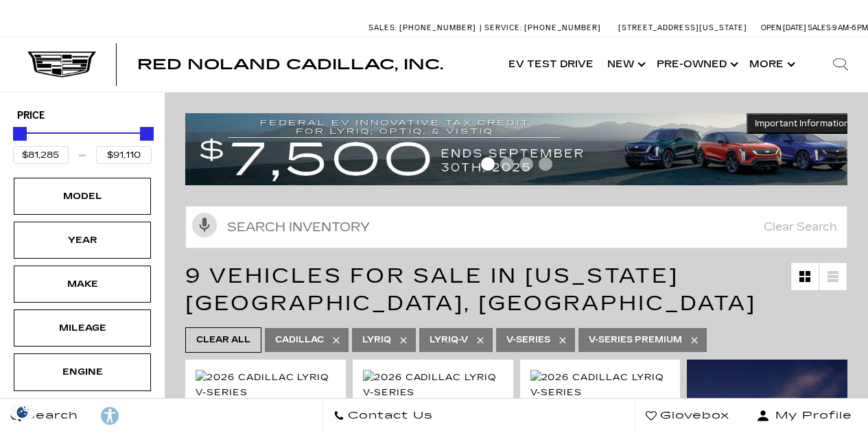 This screenshot has width=868, height=433. Describe the element at coordinates (448, 340) in the screenshot. I see `span: LYRIQ-V` at that location.